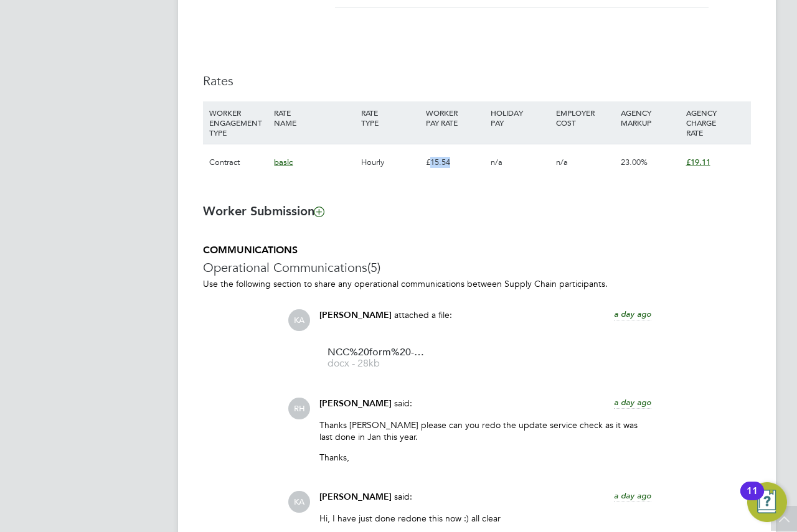  I want to click on span: basic, so click(283, 162).